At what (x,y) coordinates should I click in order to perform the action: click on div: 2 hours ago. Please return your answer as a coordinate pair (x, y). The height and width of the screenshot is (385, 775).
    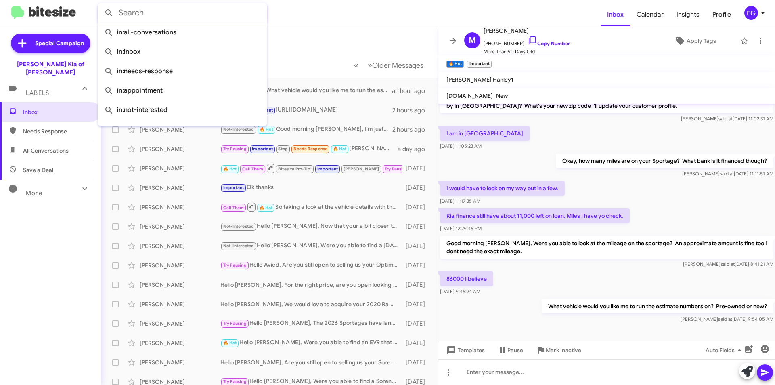
    Looking at the image, I should click on (412, 110).